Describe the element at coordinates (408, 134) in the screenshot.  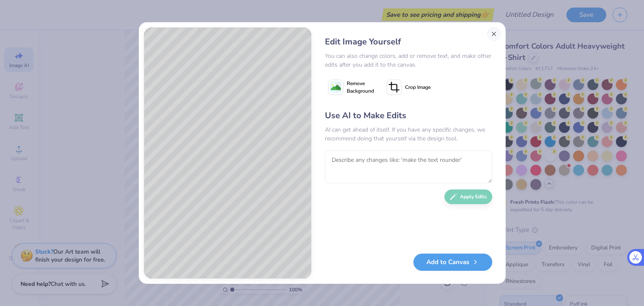
I see `div: AI can get ahead of itself. If you have any specific changes, we recommend doing that yourself vi...` at that location.